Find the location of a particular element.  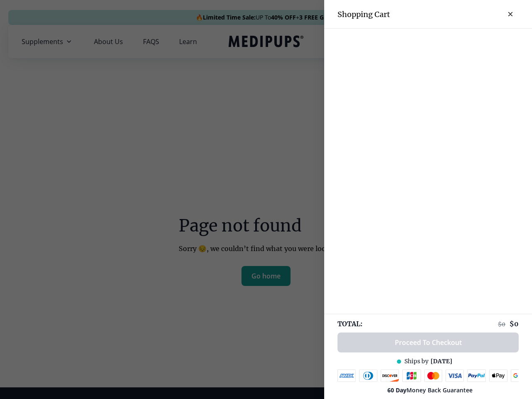

strong: 60 Day is located at coordinates (397, 390).